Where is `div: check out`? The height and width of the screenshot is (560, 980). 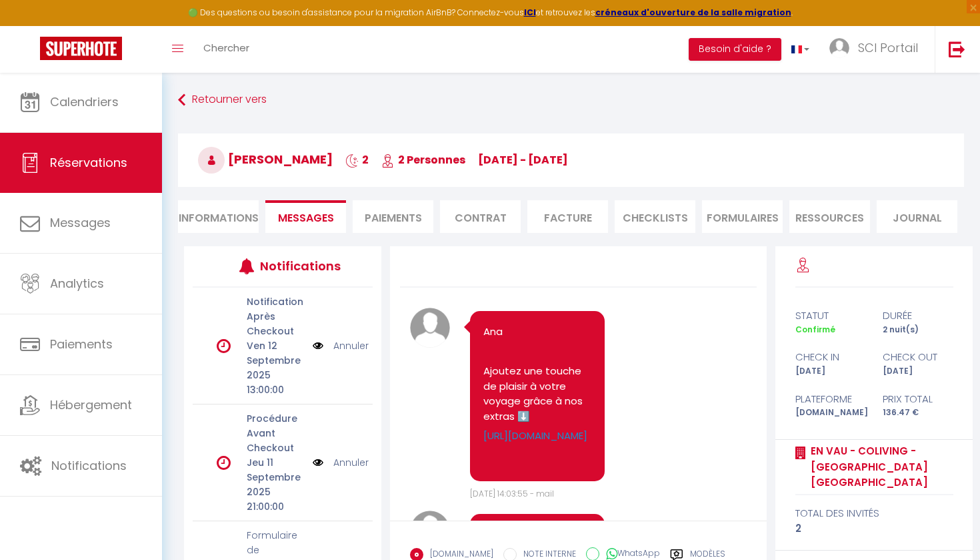
div: check out is located at coordinates (917, 357).